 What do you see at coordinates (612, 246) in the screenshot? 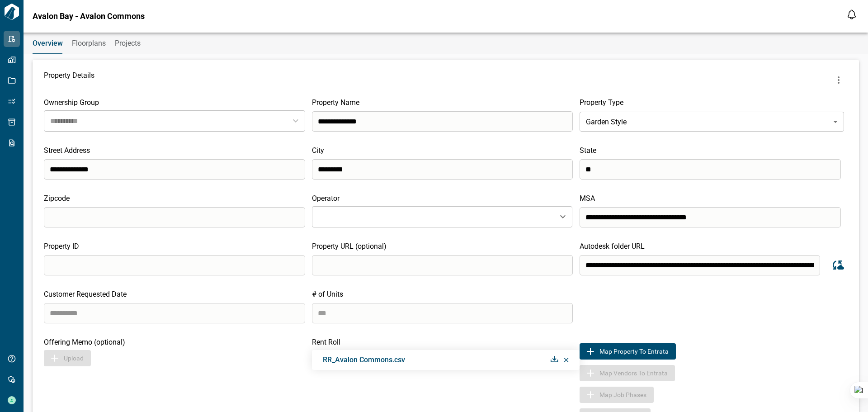
I see `span: Autodesk folder URL` at bounding box center [612, 246].